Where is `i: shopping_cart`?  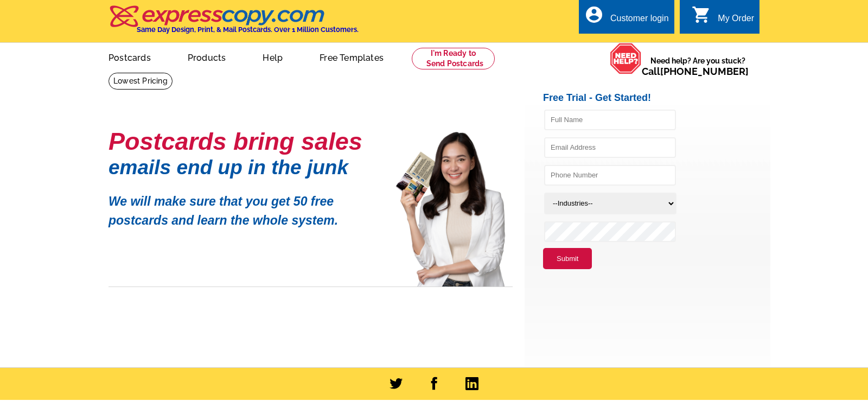 i: shopping_cart is located at coordinates (701, 15).